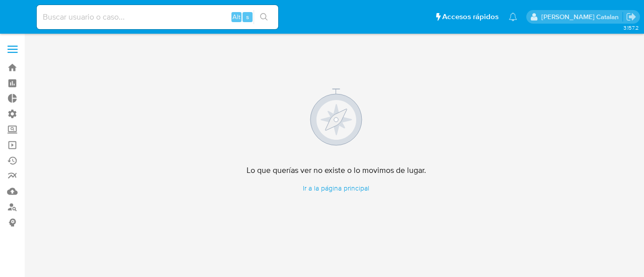 The height and width of the screenshot is (277, 644). I want to click on input: Buscar usuario o caso..., so click(158, 17).